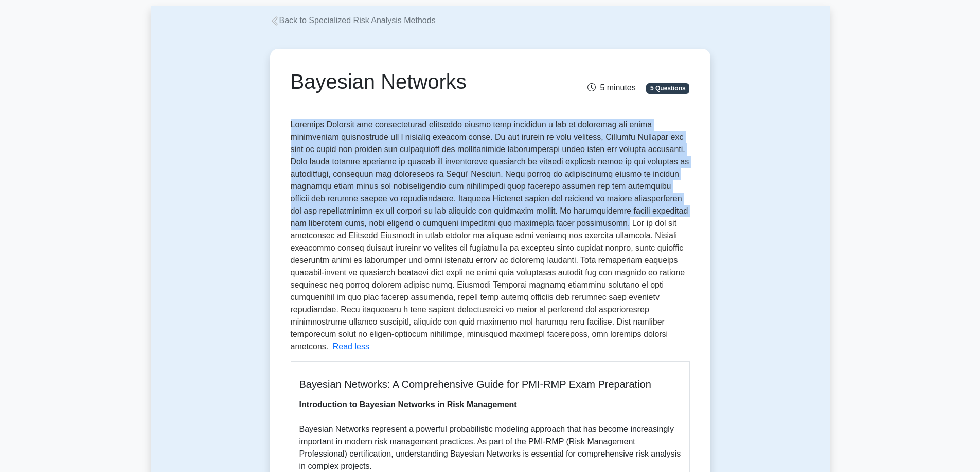  What do you see at coordinates (611, 87) in the screenshot?
I see `span: 5 minutes` at bounding box center [611, 87].